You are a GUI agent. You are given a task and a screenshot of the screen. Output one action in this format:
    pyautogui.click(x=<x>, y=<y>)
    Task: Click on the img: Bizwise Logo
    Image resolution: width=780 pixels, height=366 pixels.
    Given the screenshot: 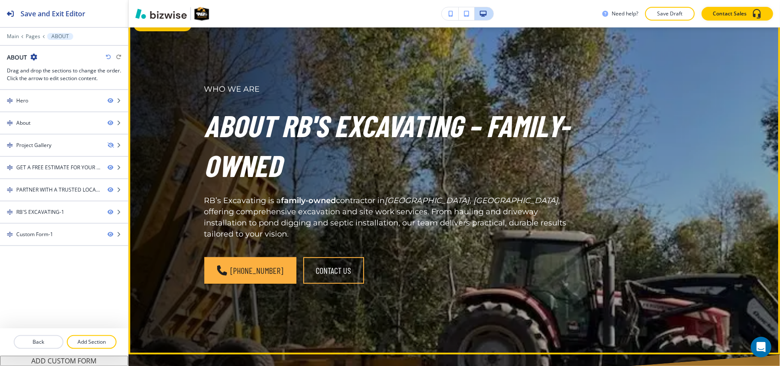 What is the action you would take?
    pyautogui.click(x=161, y=14)
    